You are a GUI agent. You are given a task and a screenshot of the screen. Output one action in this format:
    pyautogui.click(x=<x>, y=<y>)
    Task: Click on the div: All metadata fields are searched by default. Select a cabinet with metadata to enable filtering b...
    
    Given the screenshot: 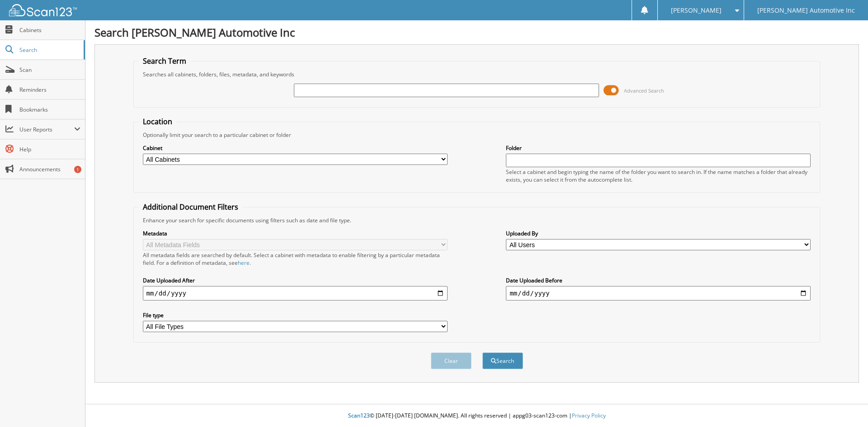 What is the action you would take?
    pyautogui.click(x=296, y=259)
    